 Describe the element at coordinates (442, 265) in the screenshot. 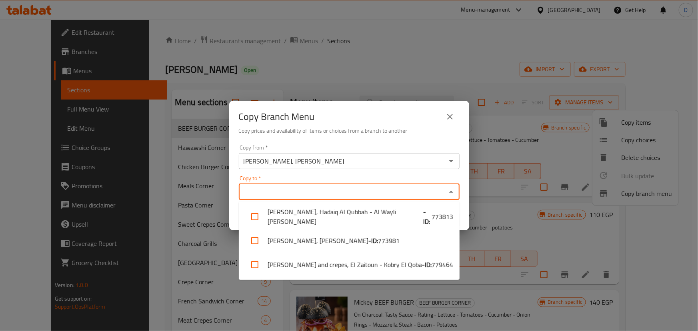

I see `span: 779464` at that location.